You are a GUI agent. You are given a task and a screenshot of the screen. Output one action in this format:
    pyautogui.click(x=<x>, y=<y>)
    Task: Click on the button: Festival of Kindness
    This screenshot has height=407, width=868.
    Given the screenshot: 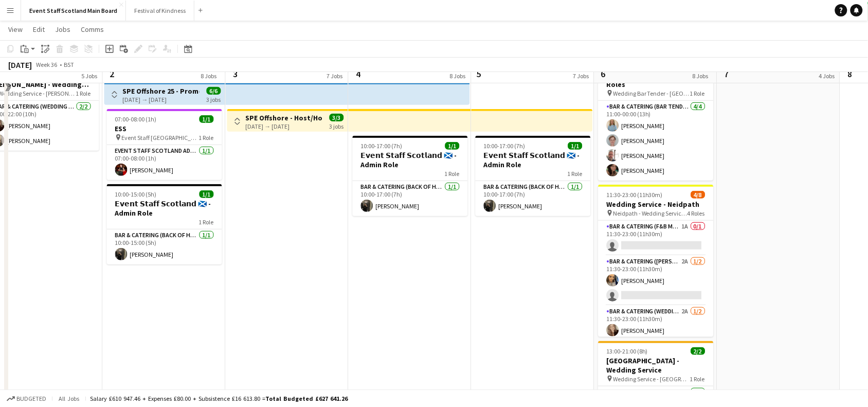 What is the action you would take?
    pyautogui.click(x=160, y=10)
    